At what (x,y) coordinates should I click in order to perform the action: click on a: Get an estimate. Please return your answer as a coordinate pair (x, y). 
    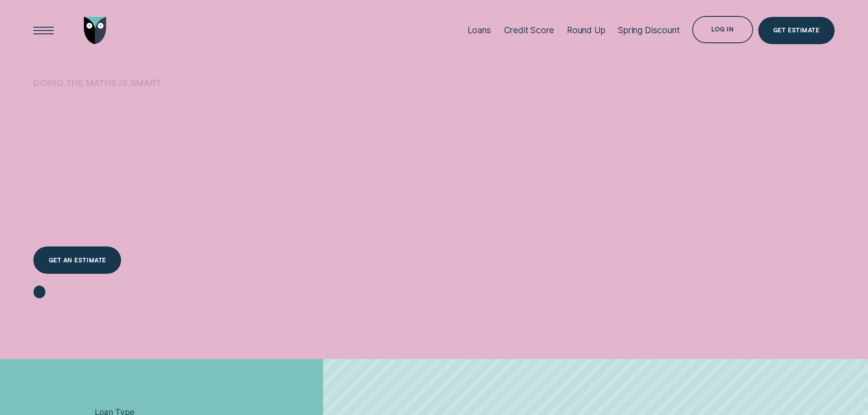
    Looking at the image, I should click on (77, 260).